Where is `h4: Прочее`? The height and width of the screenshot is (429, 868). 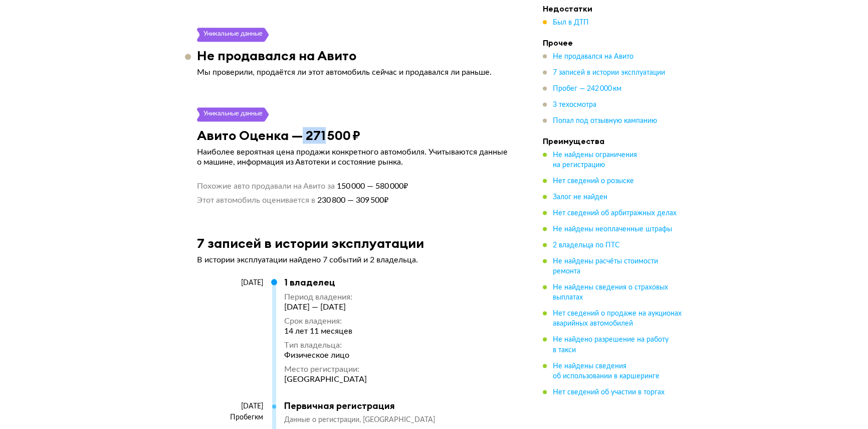 h4: Прочее is located at coordinates (613, 43).